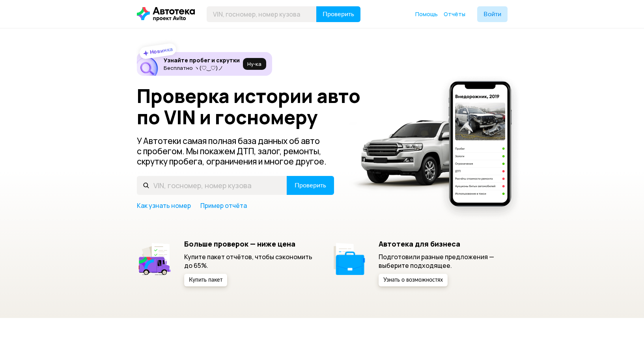 The height and width of the screenshot is (344, 644). I want to click on span: Ну‑ка, so click(254, 64).